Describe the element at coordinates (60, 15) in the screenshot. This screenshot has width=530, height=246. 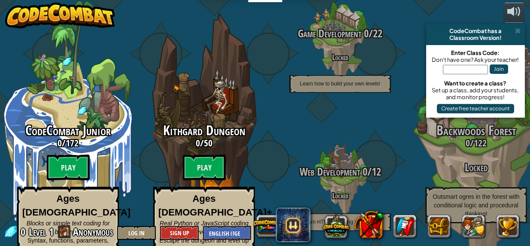
I see `img: CodeCombat - Learn how to code by playing a game` at that location.